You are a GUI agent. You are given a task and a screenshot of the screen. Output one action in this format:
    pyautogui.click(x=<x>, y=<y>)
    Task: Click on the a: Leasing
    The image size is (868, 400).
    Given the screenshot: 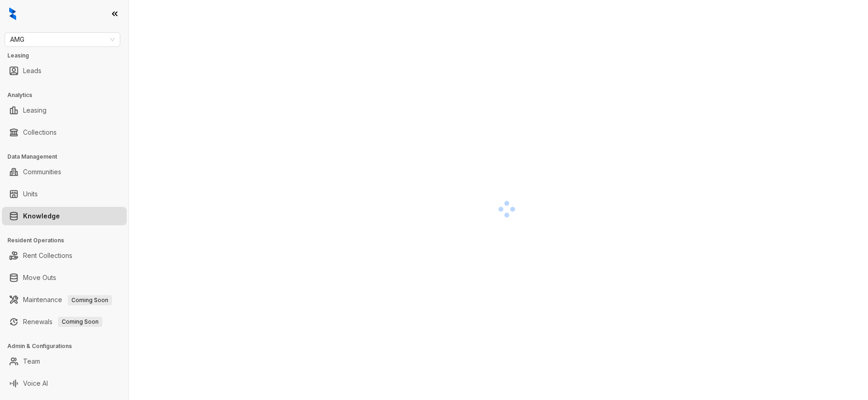 What is the action you would take?
    pyautogui.click(x=35, y=110)
    